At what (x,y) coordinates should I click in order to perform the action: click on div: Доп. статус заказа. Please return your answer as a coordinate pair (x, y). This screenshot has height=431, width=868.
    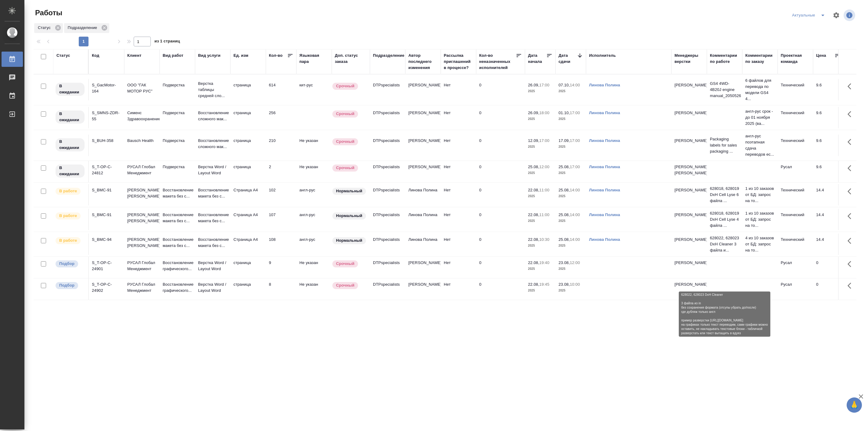
    Looking at the image, I should click on (351, 58).